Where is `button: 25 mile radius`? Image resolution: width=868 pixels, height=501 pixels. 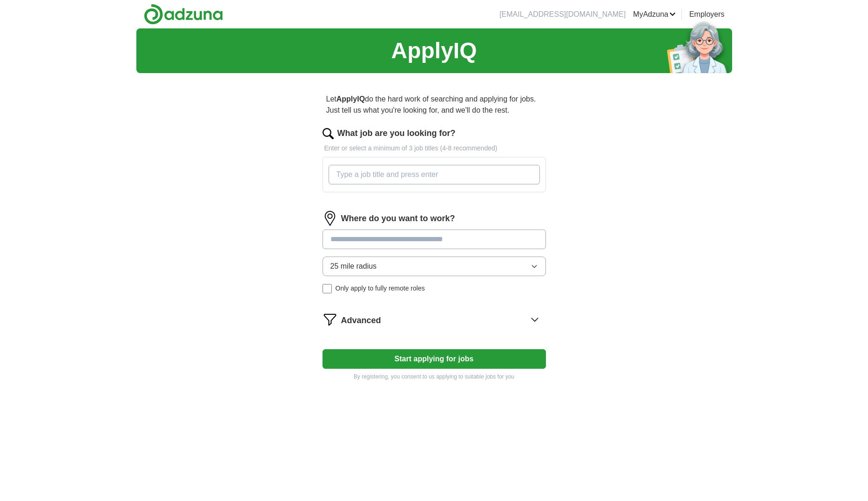 button: 25 mile radius is located at coordinates (435, 267).